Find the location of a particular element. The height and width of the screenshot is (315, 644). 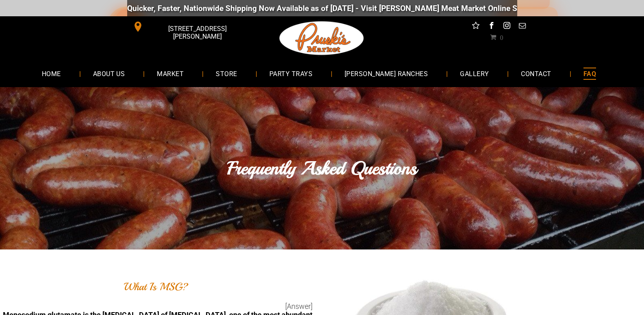

a: GALLERY is located at coordinates (474, 73).